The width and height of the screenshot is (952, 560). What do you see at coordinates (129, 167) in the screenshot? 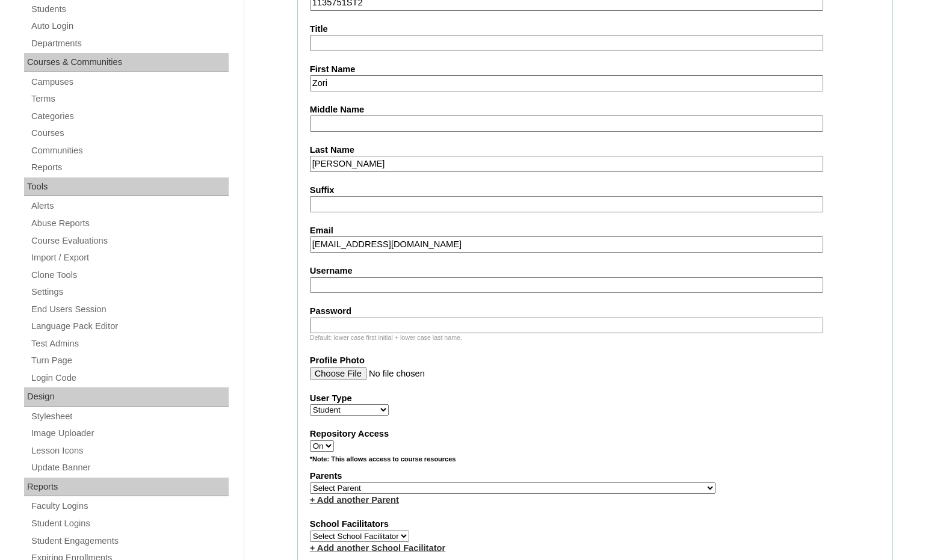
I see `a: Reports` at bounding box center [129, 167].